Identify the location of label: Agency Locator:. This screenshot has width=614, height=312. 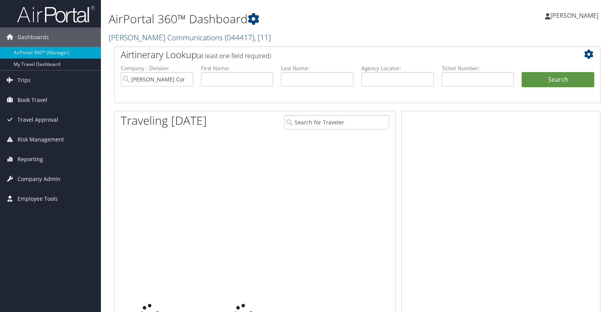
(397, 68).